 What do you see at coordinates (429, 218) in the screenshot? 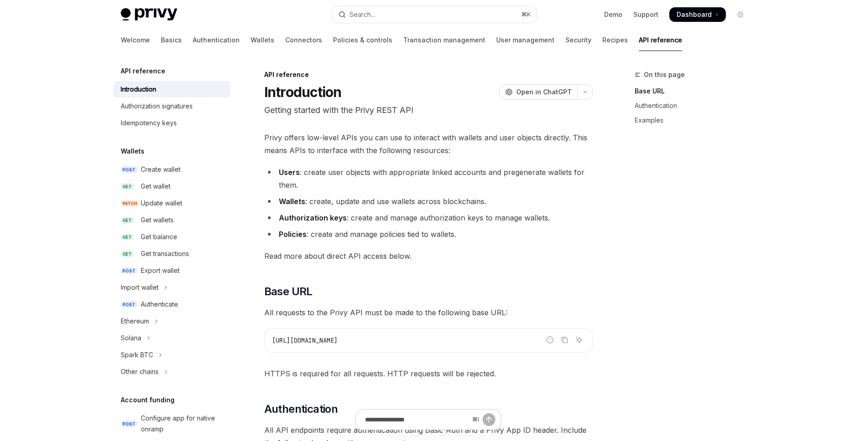
I see `li: : create and manage authorization keys to manage wallets.` at bounding box center [429, 218].